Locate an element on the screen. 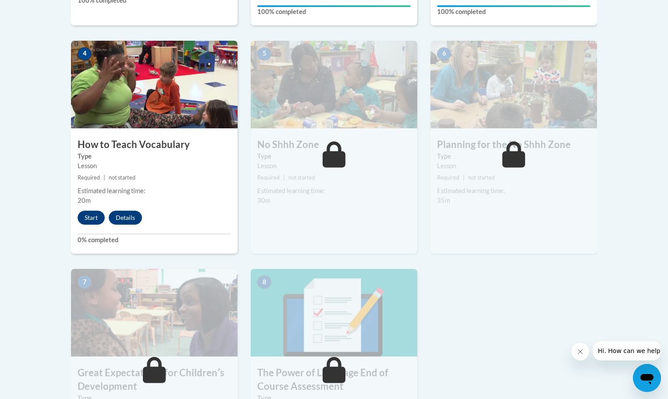 The height and width of the screenshot is (399, 668). span: Hi. How can we help? is located at coordinates (38, 10).